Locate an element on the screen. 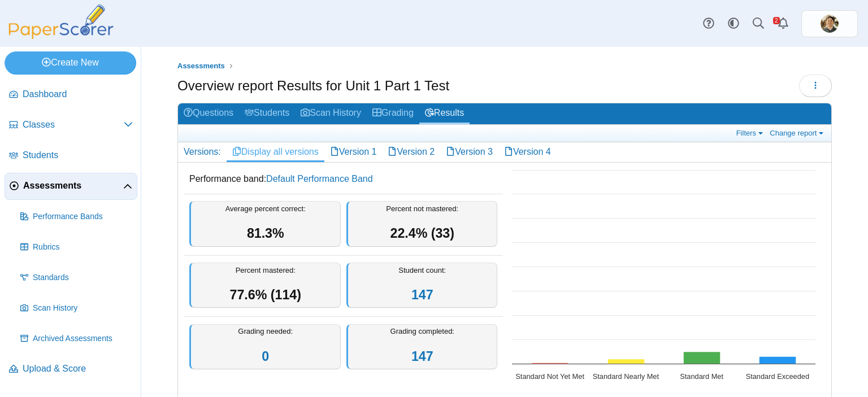 The width and height of the screenshot is (868, 397). span: Performance Bands is located at coordinates (82, 217).